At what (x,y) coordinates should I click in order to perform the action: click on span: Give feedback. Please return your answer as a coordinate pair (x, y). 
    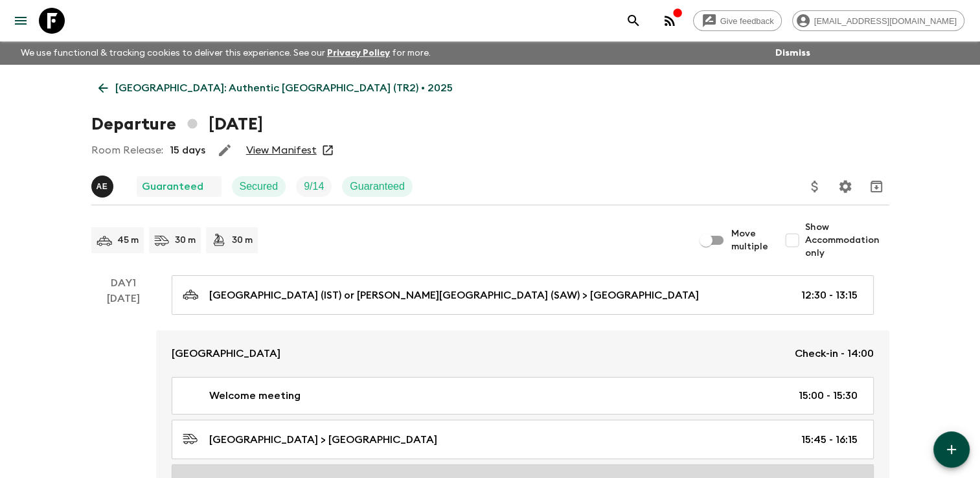
    Looking at the image, I should click on (747, 21).